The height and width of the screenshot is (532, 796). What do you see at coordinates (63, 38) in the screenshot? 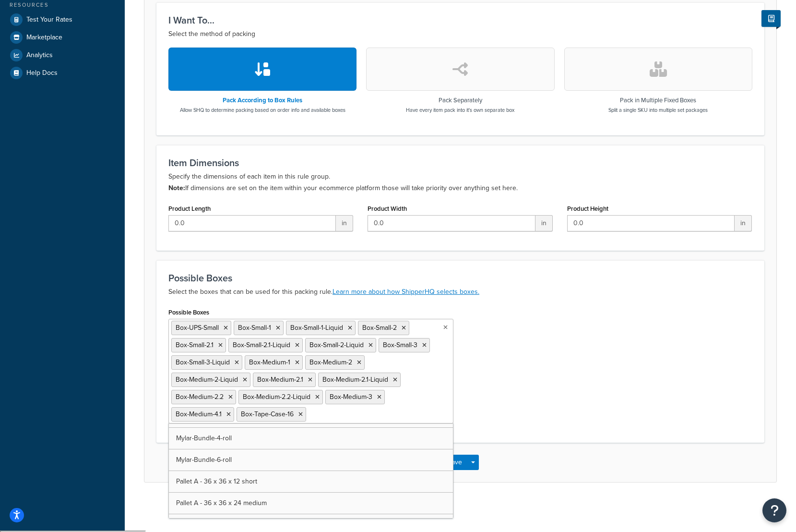
I see `li: Marketplace` at bounding box center [63, 38].